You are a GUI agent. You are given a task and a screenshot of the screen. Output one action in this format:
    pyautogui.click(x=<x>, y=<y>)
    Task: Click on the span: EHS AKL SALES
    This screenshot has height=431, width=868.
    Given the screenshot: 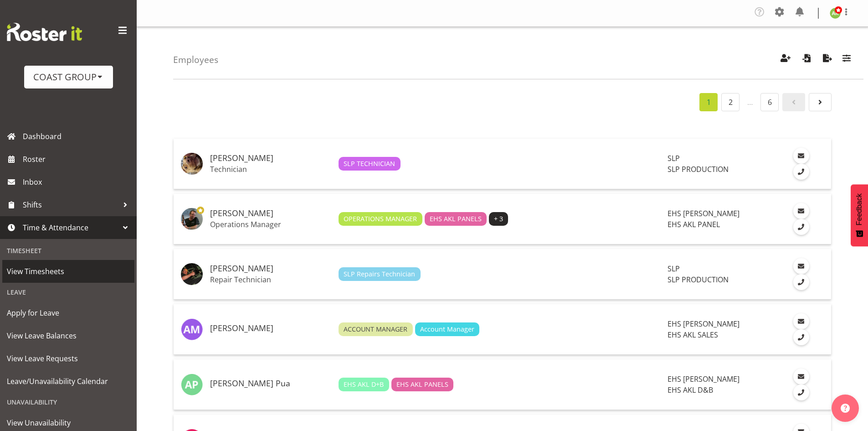 What is the action you would take?
    pyautogui.click(x=692, y=334)
    